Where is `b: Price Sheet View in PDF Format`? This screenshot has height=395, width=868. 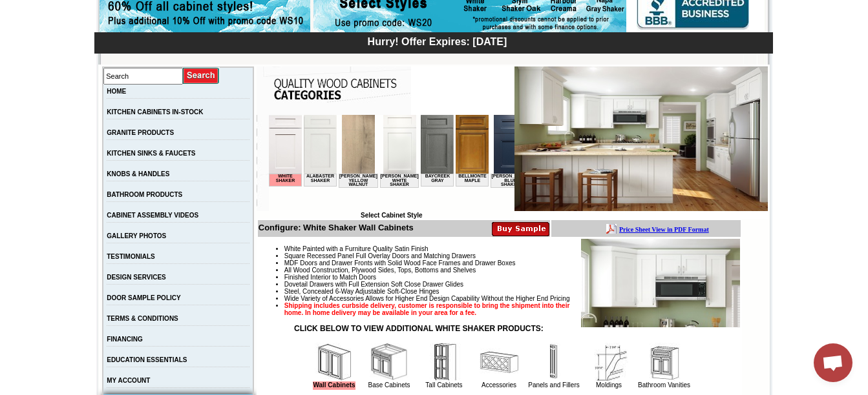
b: Price Sheet View in PDF Format is located at coordinates (59, 9).